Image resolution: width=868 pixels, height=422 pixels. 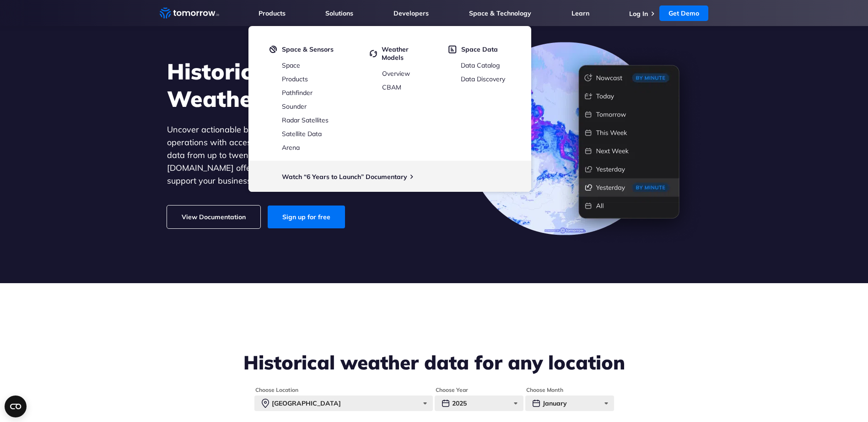 What do you see at coordinates (392, 87) in the screenshot?
I see `a: CBAM` at bounding box center [392, 87].